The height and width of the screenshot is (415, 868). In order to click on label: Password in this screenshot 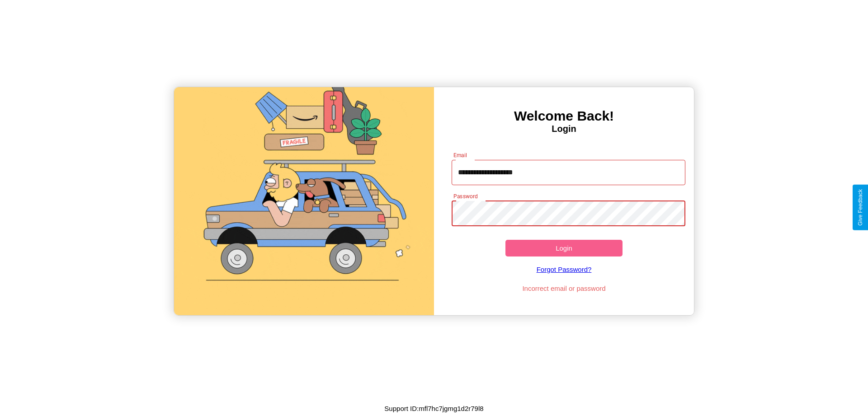, I will do `click(465, 196)`.